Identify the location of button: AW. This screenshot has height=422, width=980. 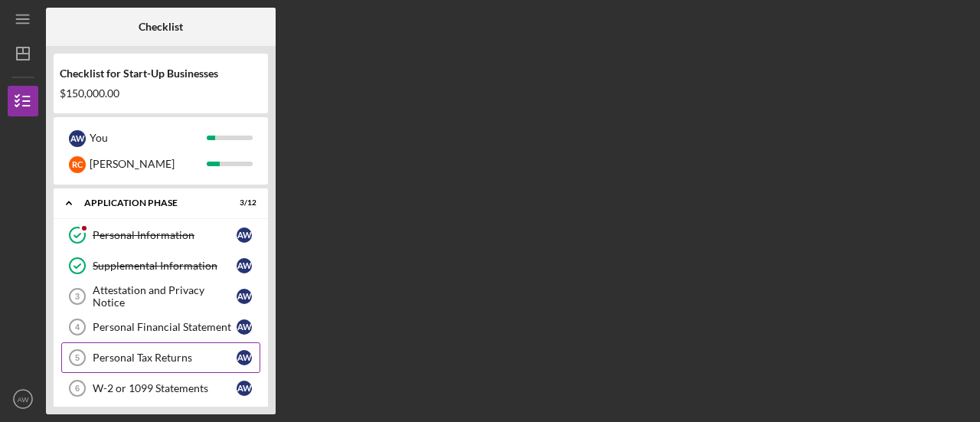
(23, 400).